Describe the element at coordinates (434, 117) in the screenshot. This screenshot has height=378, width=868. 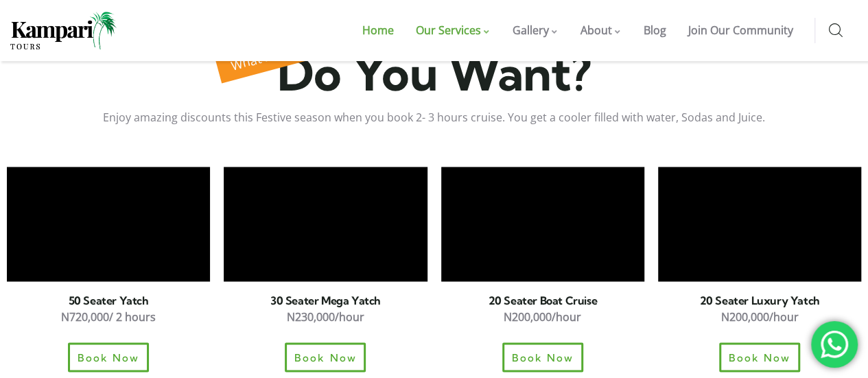
I see `p: Enjoy amazing discounts this Festive season when you book 2- 3 hours cruise. You get a cooler fil...` at that location.